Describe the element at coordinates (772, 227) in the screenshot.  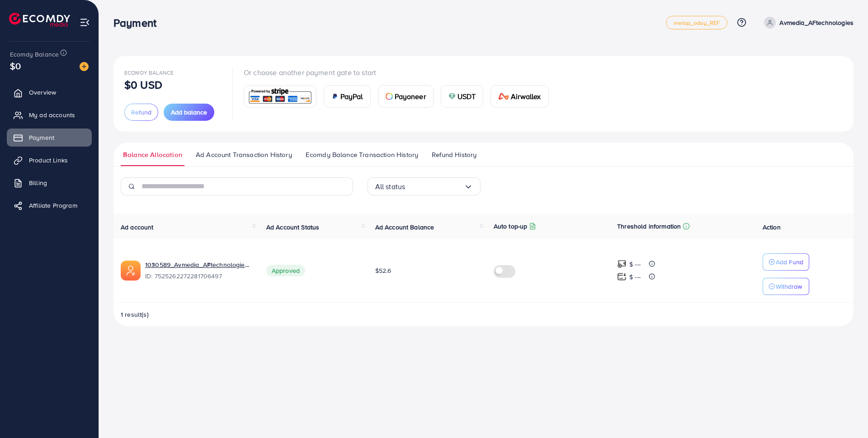
I see `span: Action` at that location.